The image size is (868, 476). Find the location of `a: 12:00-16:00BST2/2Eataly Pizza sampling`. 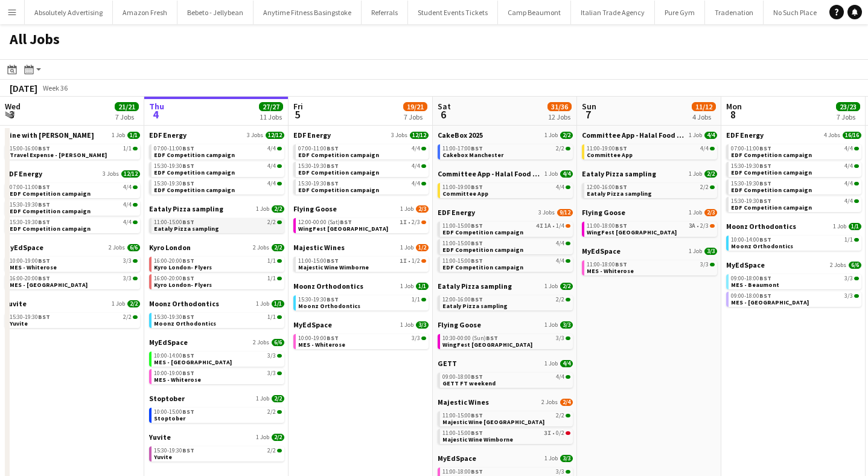

a: 12:00-16:00BST2/2Eataly Pizza sampling is located at coordinates (651, 190).